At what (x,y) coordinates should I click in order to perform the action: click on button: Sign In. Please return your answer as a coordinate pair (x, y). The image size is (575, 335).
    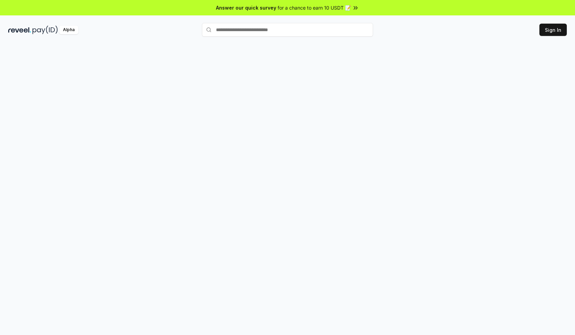
    Looking at the image, I should click on (554, 30).